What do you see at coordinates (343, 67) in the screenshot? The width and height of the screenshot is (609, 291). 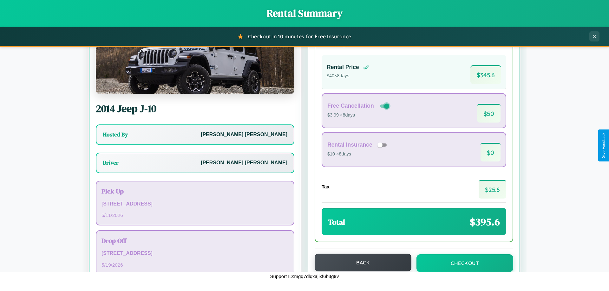 I see `h4: Rental Price` at bounding box center [343, 67].